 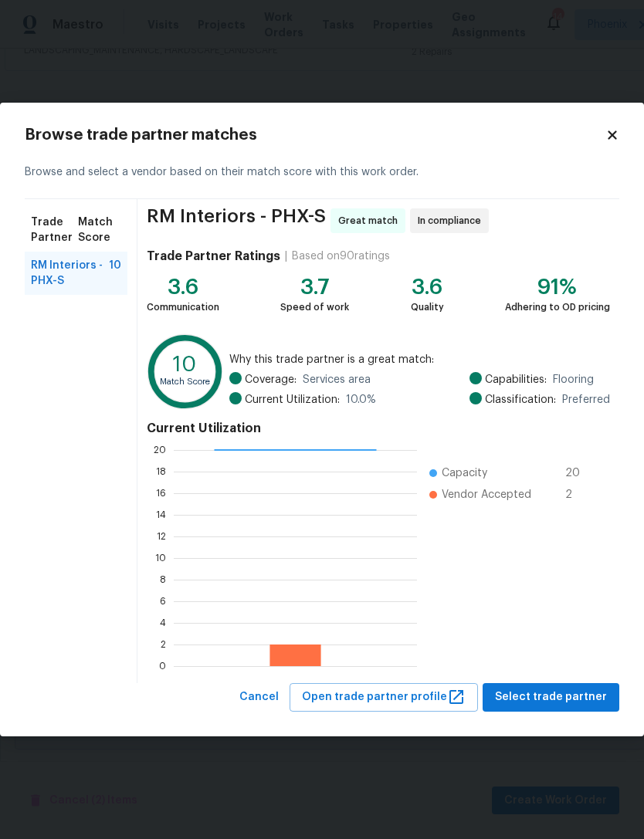 I want to click on span: Why this trade partner is a great match:, so click(x=419, y=360).